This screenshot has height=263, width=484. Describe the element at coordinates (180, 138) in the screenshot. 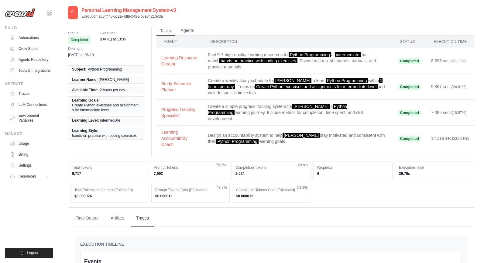

I see `button: Learning Accountability Coach` at that location.